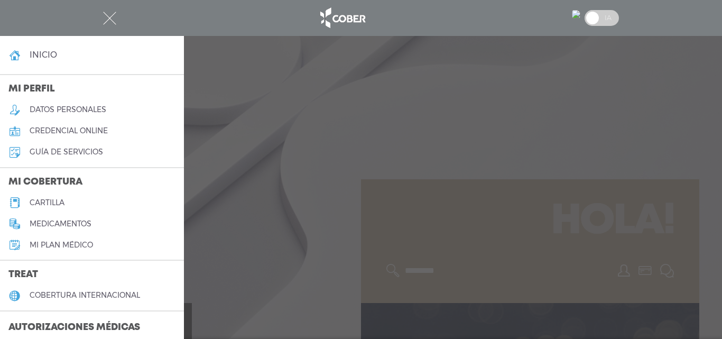  What do you see at coordinates (69, 131) in the screenshot?
I see `h5: credencial online` at bounding box center [69, 131].